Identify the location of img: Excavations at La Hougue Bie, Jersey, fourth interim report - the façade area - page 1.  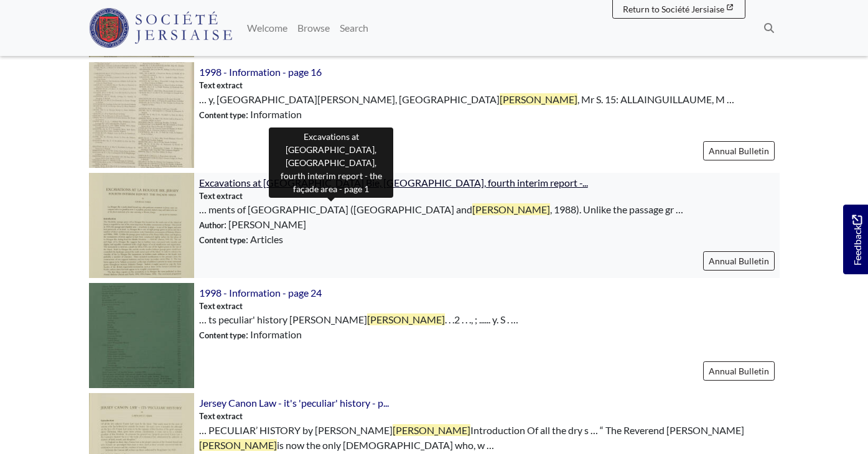
(141, 225).